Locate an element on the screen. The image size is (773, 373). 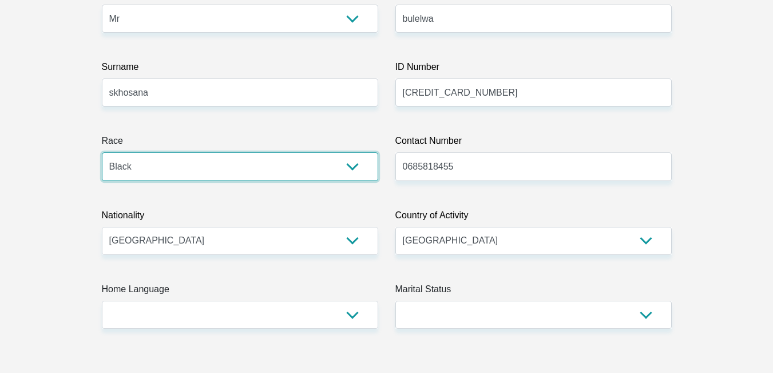
label: Surname is located at coordinates (240, 69).